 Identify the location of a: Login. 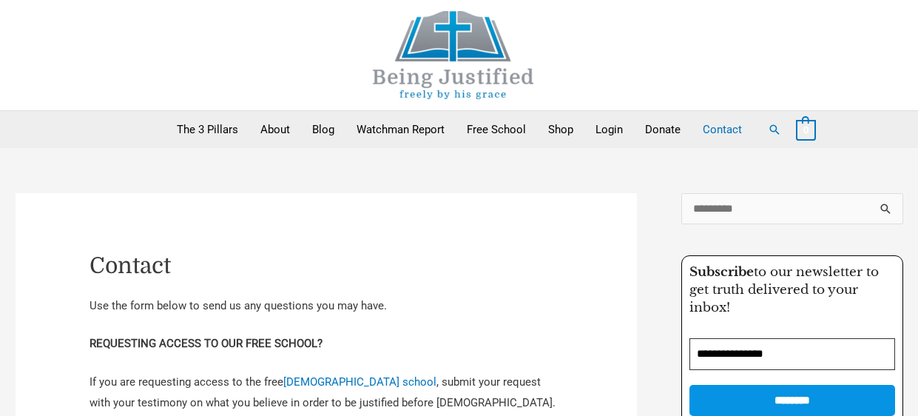
(609, 130).